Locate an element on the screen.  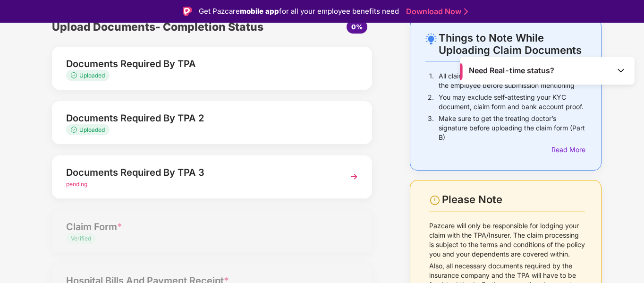
div: Please Note is located at coordinates (513, 200).